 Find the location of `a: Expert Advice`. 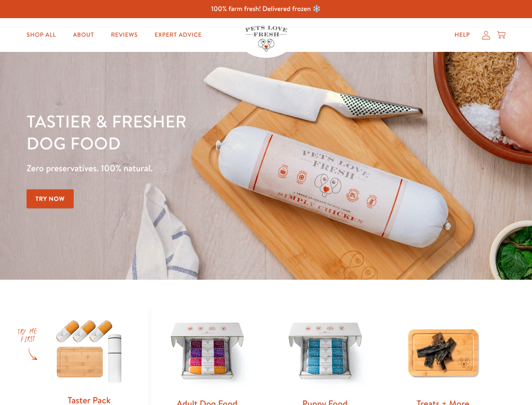

a: Expert Advice is located at coordinates (178, 35).